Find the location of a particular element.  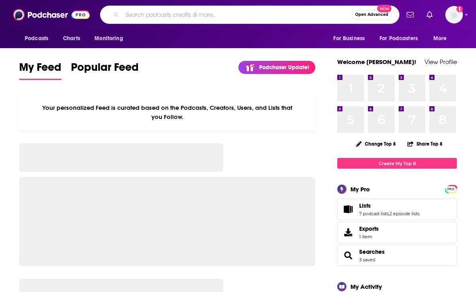

button: Change Top 8 is located at coordinates (376, 144).